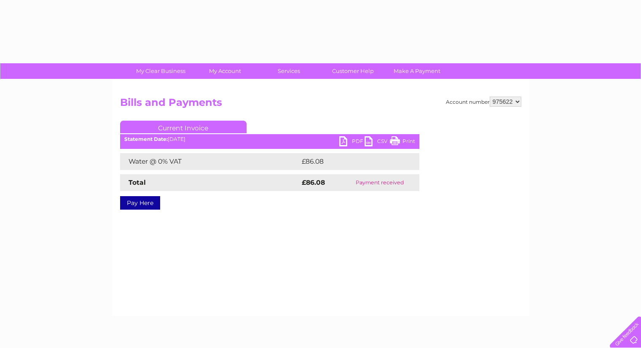 The height and width of the screenshot is (348, 641). I want to click on b: Statement Date:, so click(146, 139).